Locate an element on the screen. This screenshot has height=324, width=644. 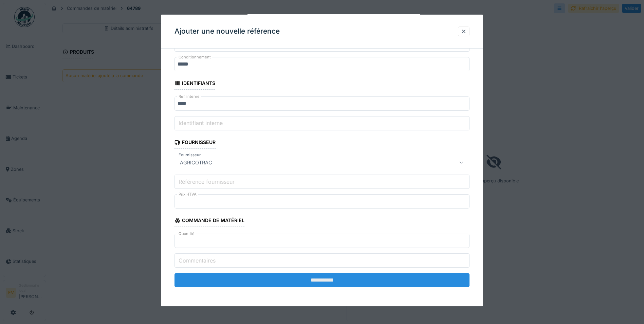
label: Identifiant interne is located at coordinates (201, 123).